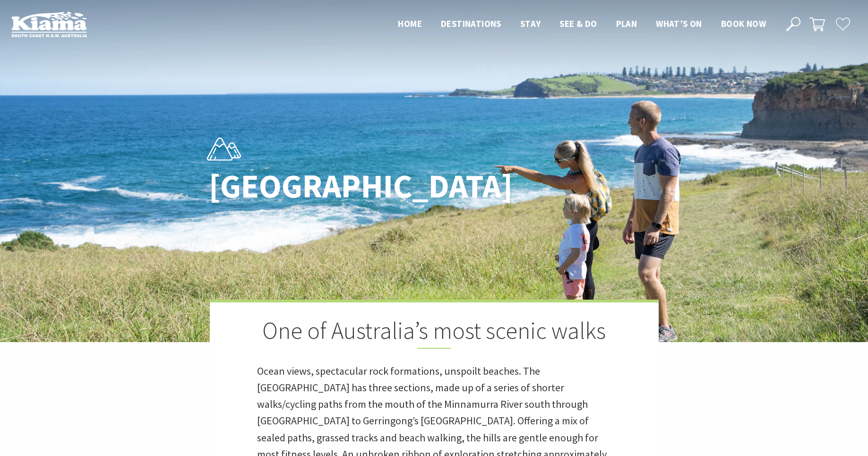 The width and height of the screenshot is (868, 456). Describe the element at coordinates (410, 24) in the screenshot. I see `span: Home` at that location.